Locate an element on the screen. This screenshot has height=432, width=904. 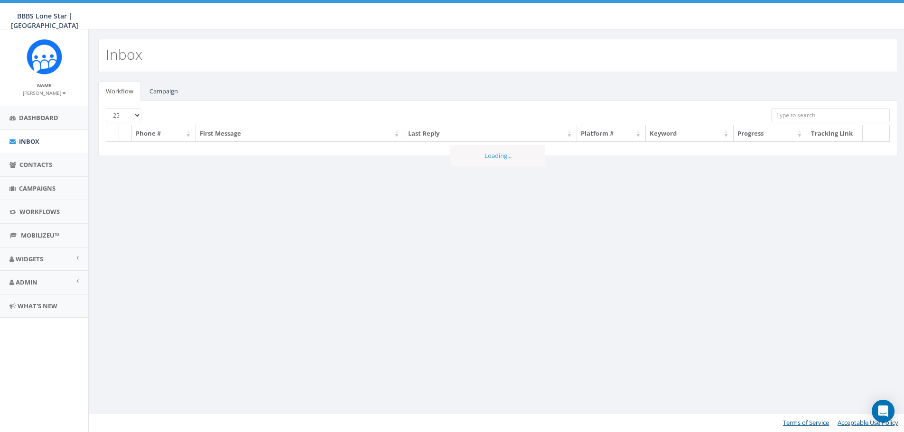
th: First Message is located at coordinates (300, 133).